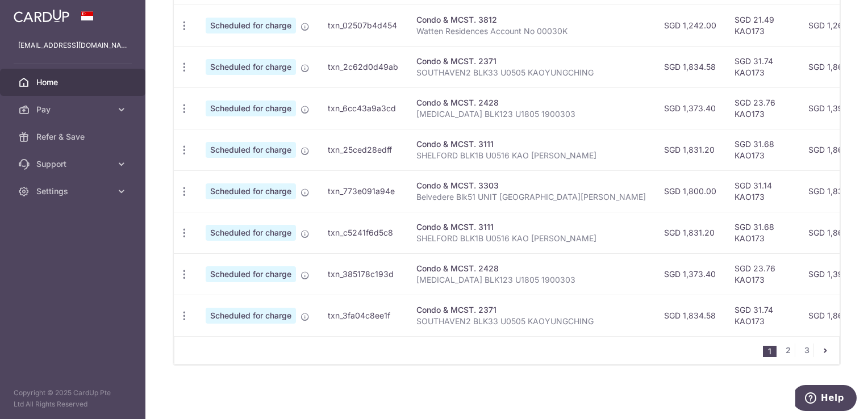 This screenshot has width=868, height=419. What do you see at coordinates (806, 351) in the screenshot?
I see `a: 3` at bounding box center [806, 351].